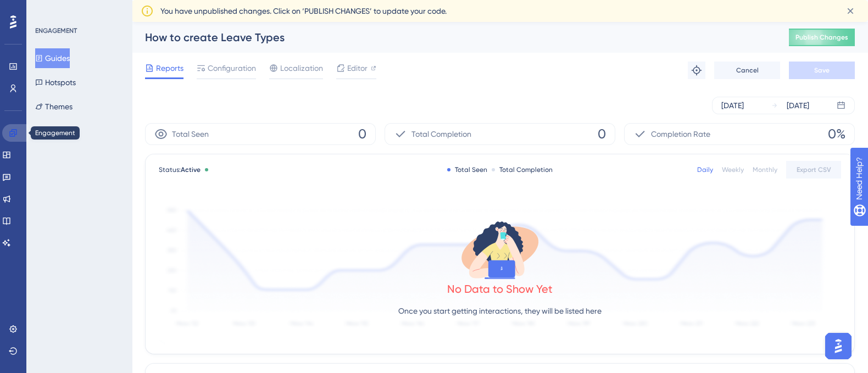  I want to click on button: Themes, so click(54, 107).